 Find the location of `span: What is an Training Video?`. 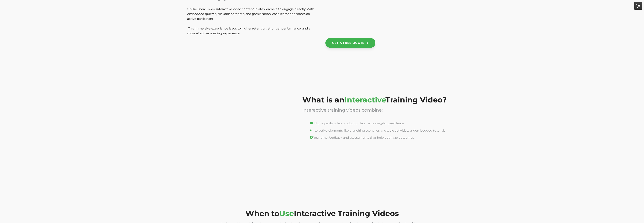

span: What is an Training Video? is located at coordinates (374, 100).